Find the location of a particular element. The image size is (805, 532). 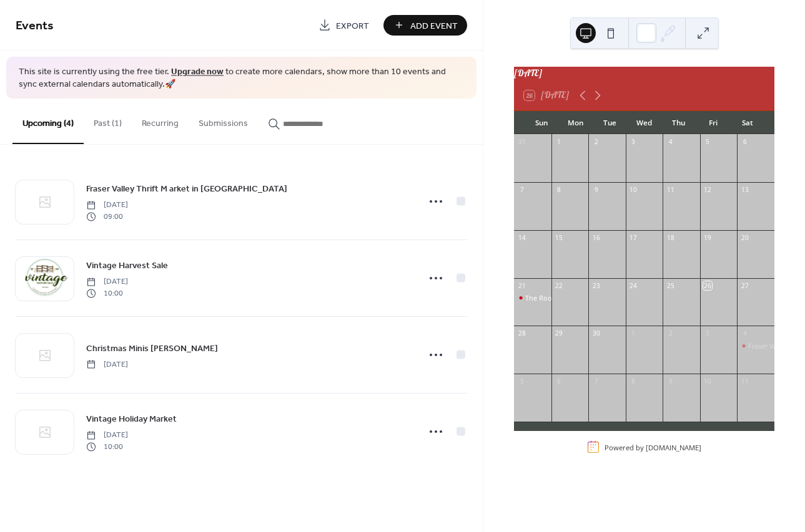

div: 26 is located at coordinates (708, 286).